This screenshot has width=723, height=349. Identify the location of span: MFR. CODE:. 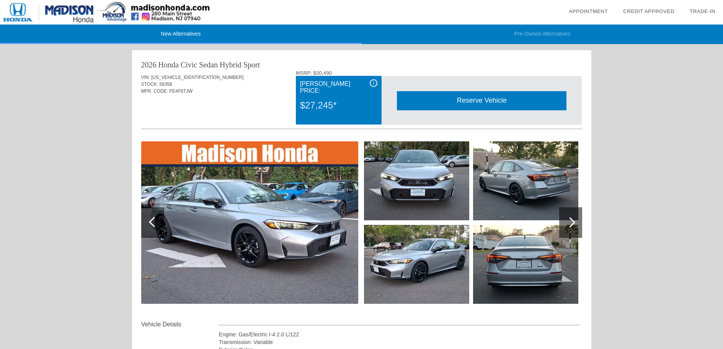
(155, 91).